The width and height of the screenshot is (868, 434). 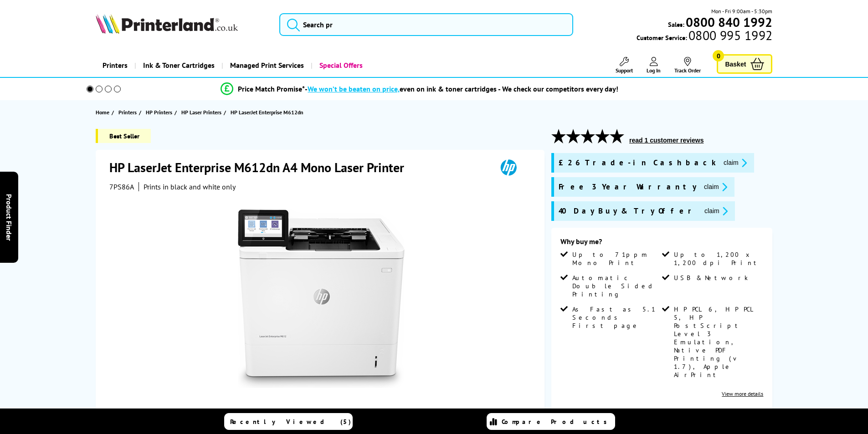 I want to click on span: 0800 995 1992, so click(x=730, y=35).